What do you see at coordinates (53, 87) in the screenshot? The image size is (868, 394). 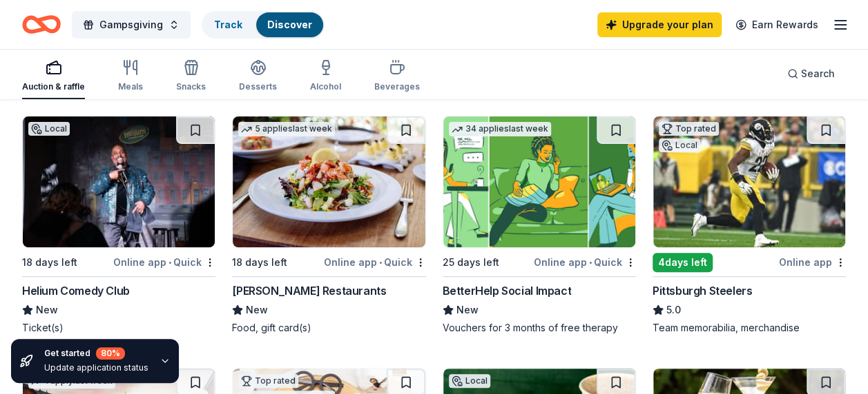 I see `div: Auction & raffle` at bounding box center [53, 87].